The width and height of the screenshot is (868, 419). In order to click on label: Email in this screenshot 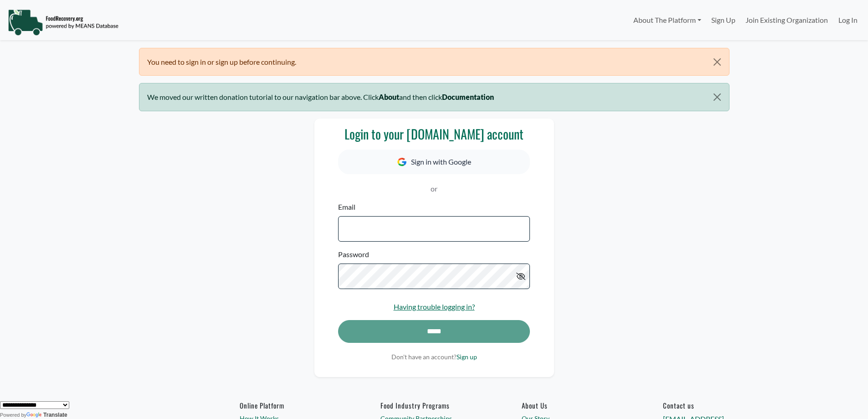, I will do `click(347, 207)`.